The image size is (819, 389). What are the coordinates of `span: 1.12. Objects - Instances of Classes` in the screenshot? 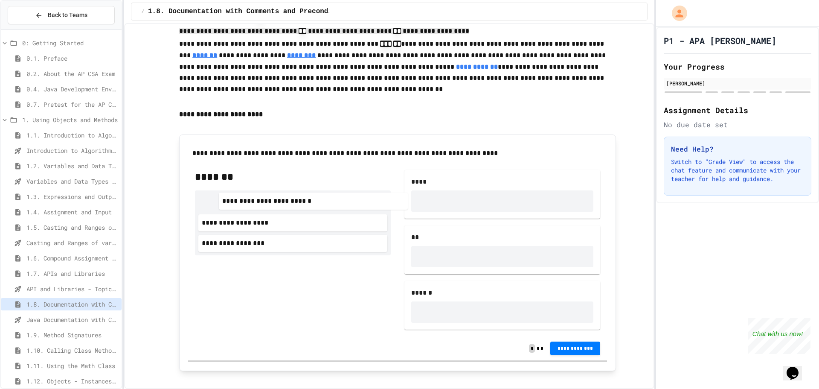 It's located at (72, 381).